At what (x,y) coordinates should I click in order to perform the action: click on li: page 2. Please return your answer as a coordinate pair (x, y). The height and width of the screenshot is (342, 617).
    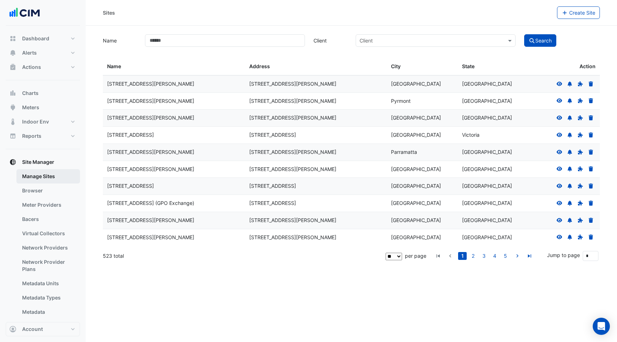
    Looking at the image, I should click on (473, 256).